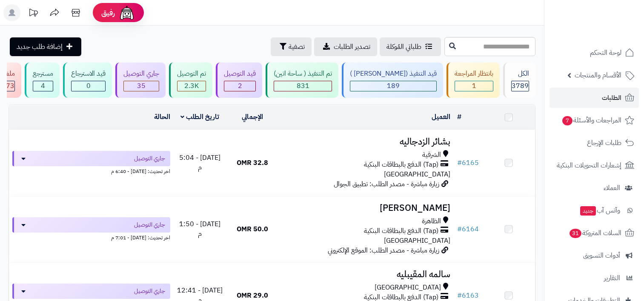  I want to click on a: #6164, so click(468, 230).